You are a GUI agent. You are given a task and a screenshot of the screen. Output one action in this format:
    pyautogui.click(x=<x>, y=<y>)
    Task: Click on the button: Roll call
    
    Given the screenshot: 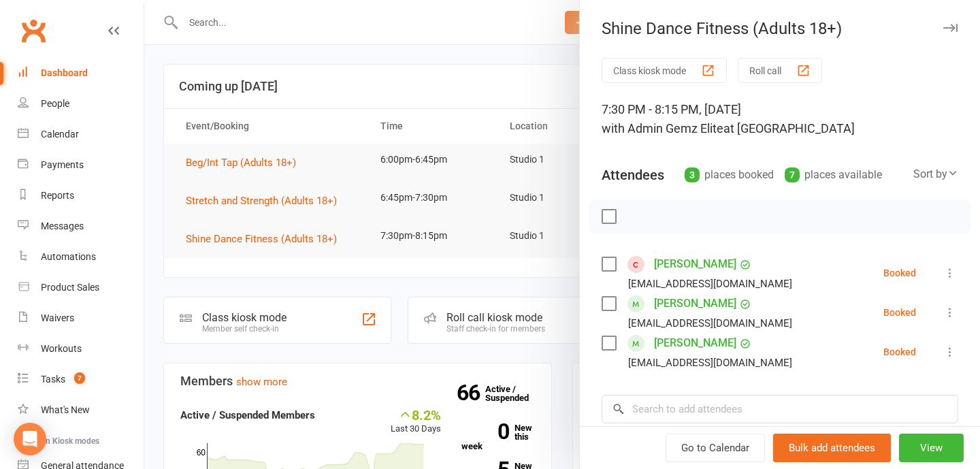 What is the action you would take?
    pyautogui.click(x=780, y=70)
    